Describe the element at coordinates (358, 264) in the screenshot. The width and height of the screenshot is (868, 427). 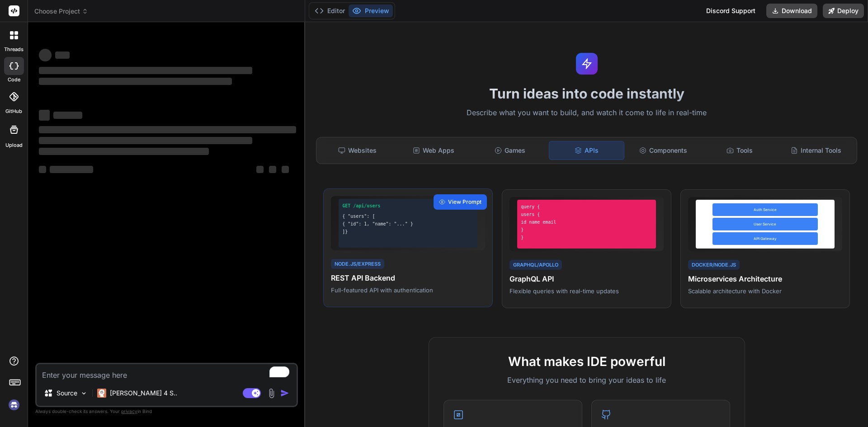
I see `div: Node.js/Express` at that location.